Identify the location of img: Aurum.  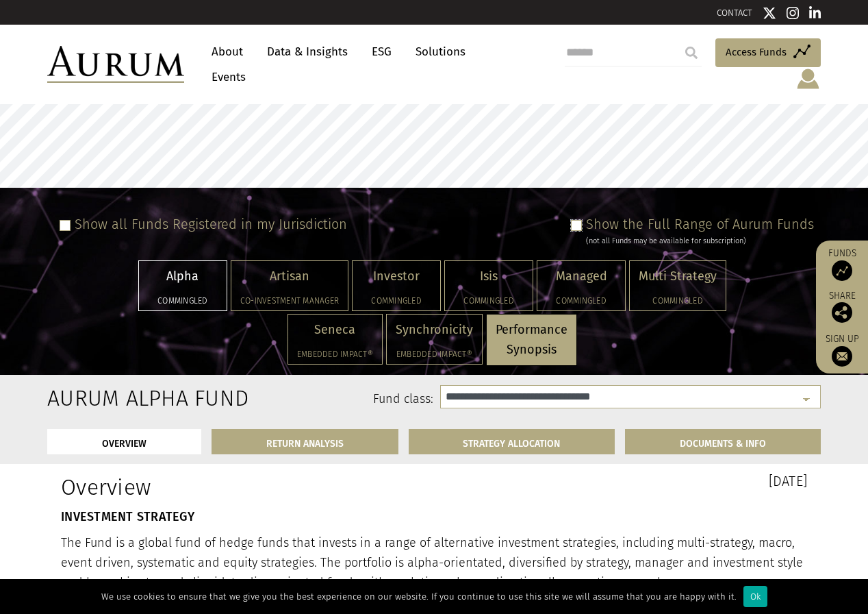
(116, 65).